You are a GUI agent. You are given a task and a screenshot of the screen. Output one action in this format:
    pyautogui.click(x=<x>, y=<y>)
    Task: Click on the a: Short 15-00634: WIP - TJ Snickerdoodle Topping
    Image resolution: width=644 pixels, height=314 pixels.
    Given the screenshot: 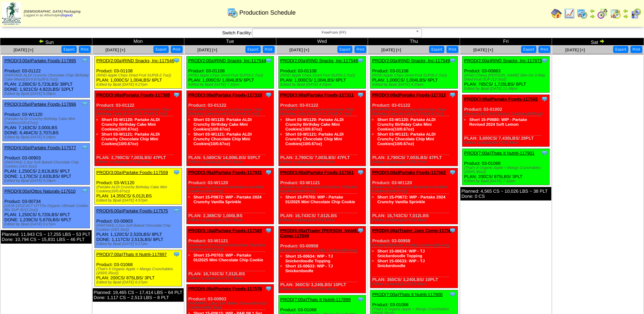 What is the action you would take?
    pyautogui.click(x=401, y=254)
    